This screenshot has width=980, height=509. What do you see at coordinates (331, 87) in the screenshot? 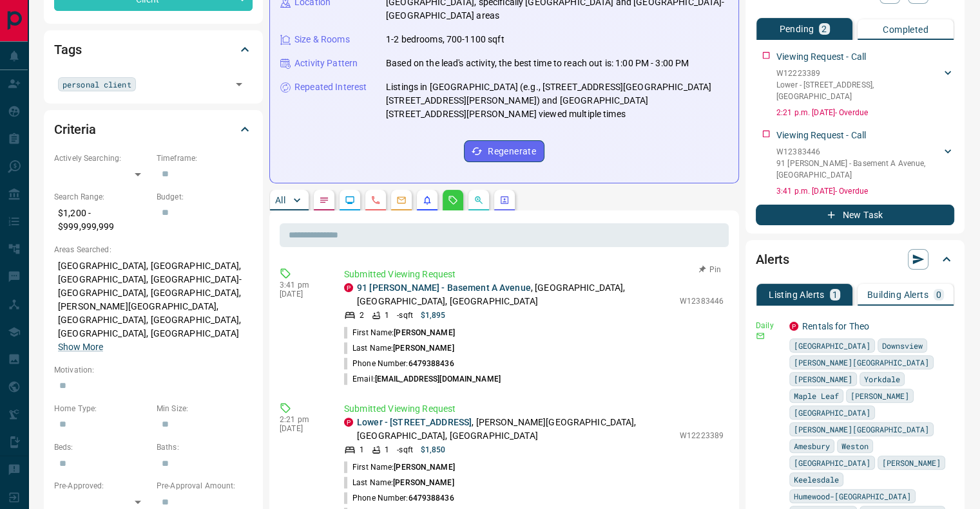
I see `p: Repeated Interest` at bounding box center [331, 87].